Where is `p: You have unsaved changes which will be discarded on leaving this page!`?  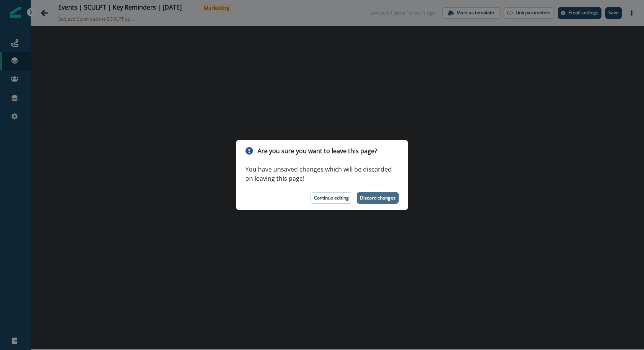
p: You have unsaved changes which will be discarded on leaving this page! is located at coordinates (322, 174).